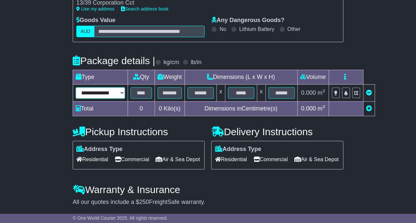 Image resolution: width=416 pixels, height=223 pixels. Describe the element at coordinates (86, 31) in the screenshot. I see `label: AUD` at that location.